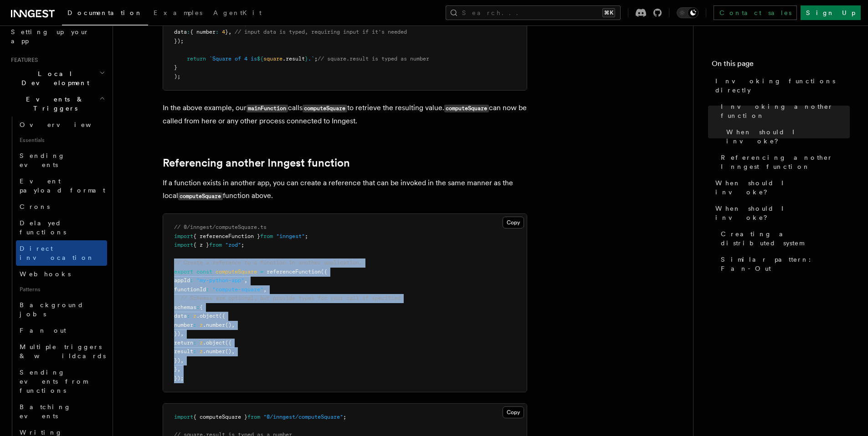 This screenshot has width=868, height=436. What do you see at coordinates (220, 227) in the screenshot?
I see `span: // @/inngest/computeSquare.ts` at bounding box center [220, 227].